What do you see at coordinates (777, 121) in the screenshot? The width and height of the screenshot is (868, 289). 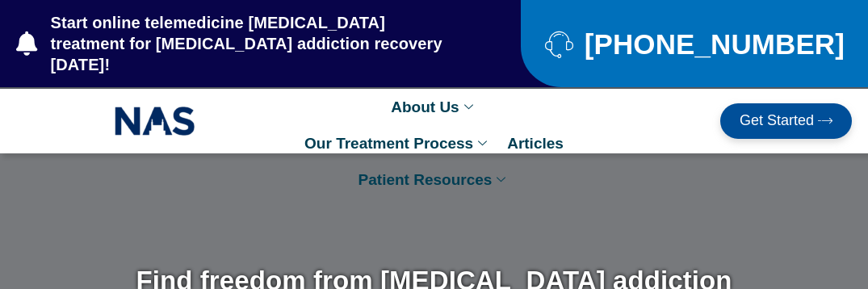 I see `span: Get Started` at bounding box center [777, 121].